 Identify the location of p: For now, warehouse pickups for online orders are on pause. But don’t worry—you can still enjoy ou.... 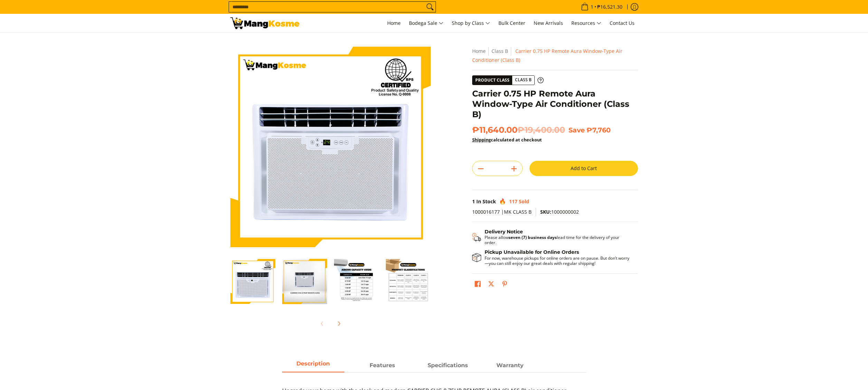
(558, 261).